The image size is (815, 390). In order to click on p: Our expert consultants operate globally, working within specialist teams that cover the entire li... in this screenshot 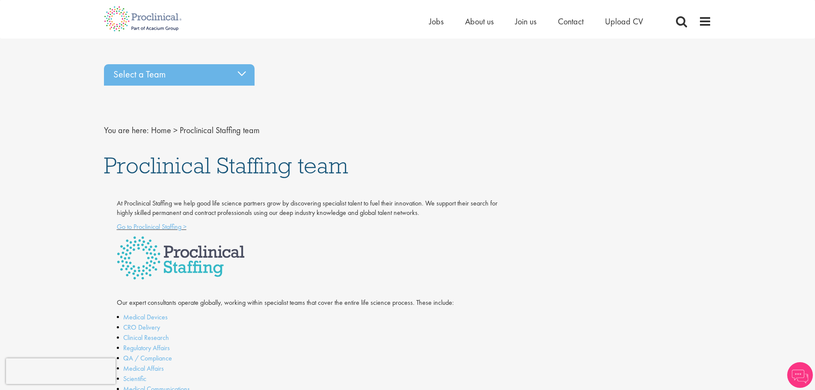, I will do `click(308, 302)`.